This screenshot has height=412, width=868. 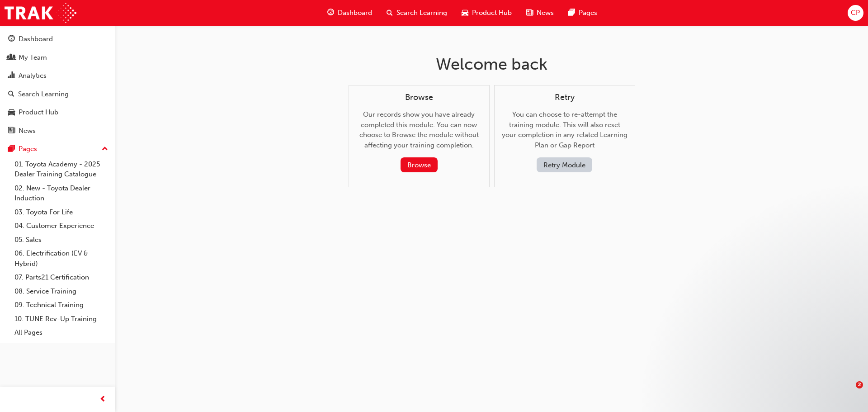 What do you see at coordinates (57, 57) in the screenshot?
I see `a: My Team` at bounding box center [57, 57].